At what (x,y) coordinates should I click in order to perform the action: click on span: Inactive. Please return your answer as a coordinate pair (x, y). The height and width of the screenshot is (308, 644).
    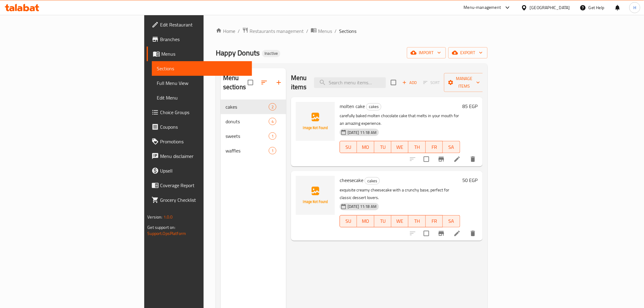
    Looking at the image, I should click on (271, 53).